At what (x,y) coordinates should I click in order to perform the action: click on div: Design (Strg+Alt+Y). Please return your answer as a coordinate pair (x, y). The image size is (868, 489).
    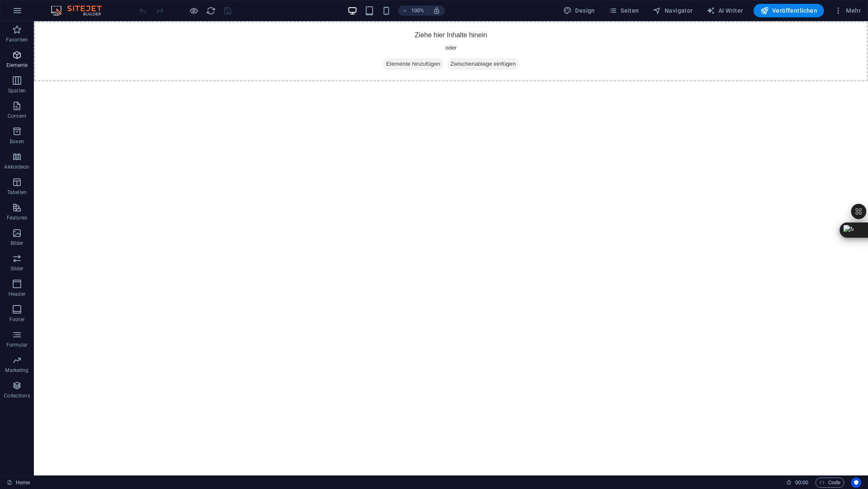
    Looking at the image, I should click on (579, 10).